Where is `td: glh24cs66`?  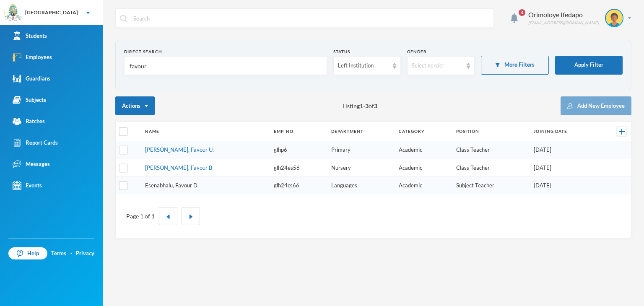
td: glh24cs66 is located at coordinates (298, 186).